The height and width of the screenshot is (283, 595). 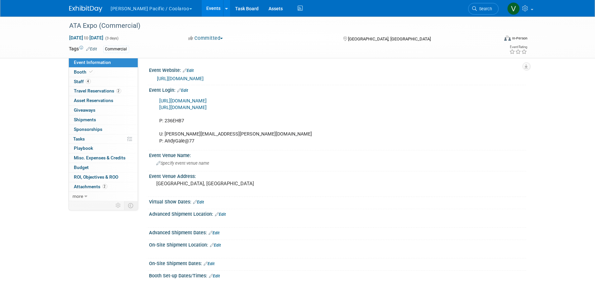 What do you see at coordinates (86, 9) in the screenshot?
I see `img: ExhibitDay` at bounding box center [86, 9].